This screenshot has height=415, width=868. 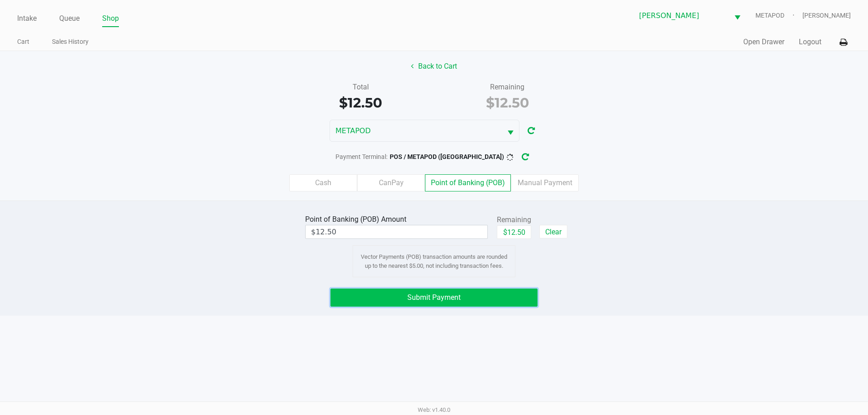 What do you see at coordinates (358, 220) in the screenshot?
I see `div: Point of Banking (POB) Amount` at bounding box center [358, 220].